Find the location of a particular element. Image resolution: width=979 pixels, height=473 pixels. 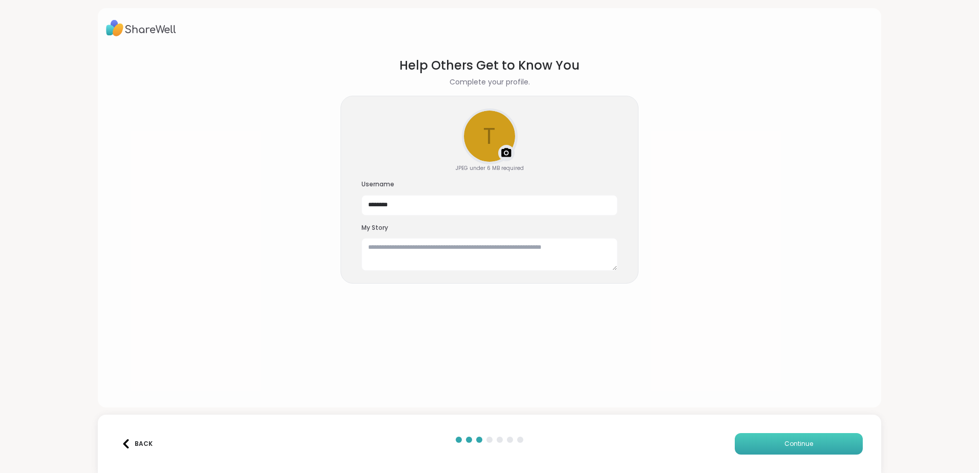

h2: Complete your profile. is located at coordinates (489, 82).